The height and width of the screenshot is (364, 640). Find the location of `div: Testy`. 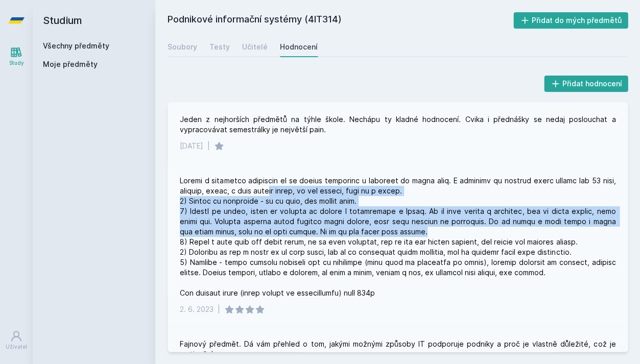

div: Testy is located at coordinates (220, 47).